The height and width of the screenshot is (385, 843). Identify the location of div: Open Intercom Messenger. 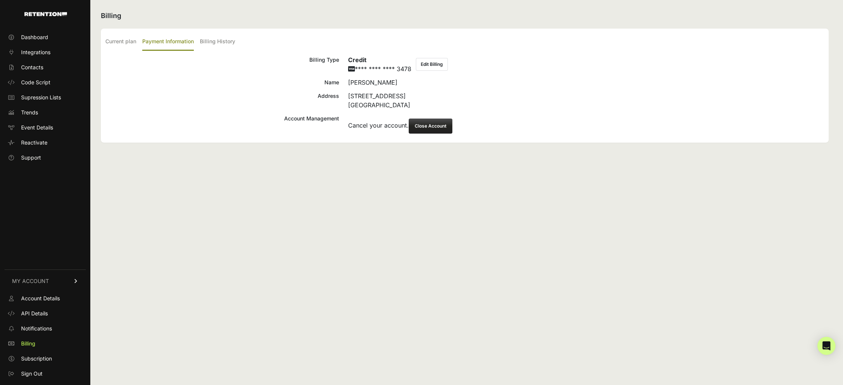
(826, 346).